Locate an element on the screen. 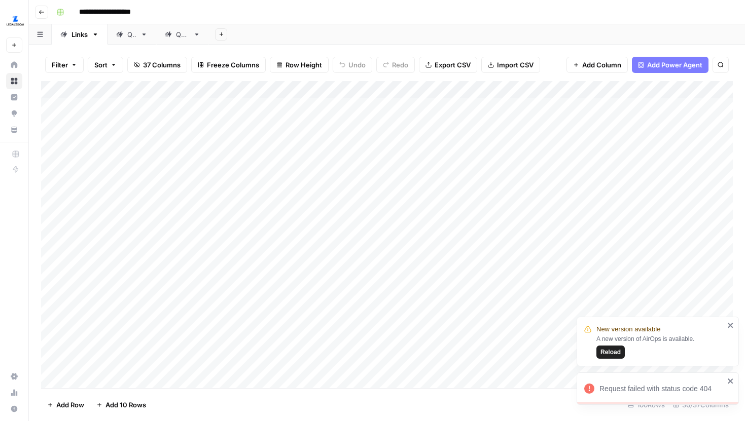 The image size is (745, 421). span: 37 Columns is located at coordinates (162, 65).